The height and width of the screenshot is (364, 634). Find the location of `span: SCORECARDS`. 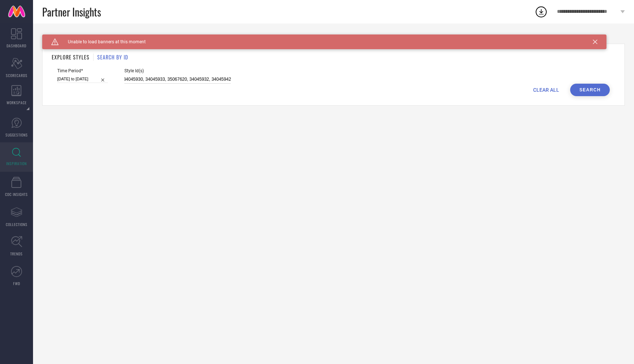

span: SCORECARDS is located at coordinates (17, 75).